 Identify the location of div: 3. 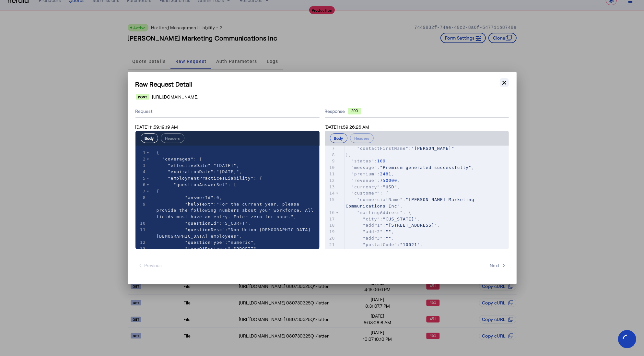
(141, 166).